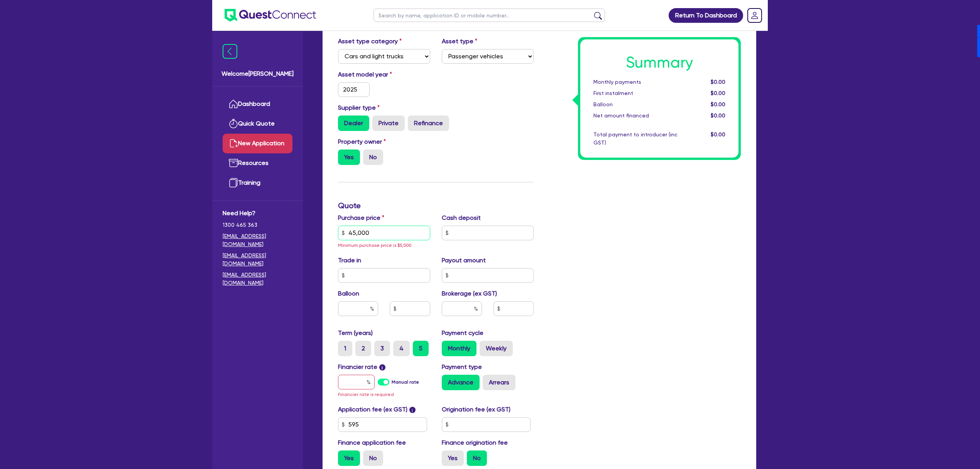 The width and height of the screenshot is (980, 469). What do you see at coordinates (435, 206) in the screenshot?
I see `h3: Quote` at bounding box center [435, 206].